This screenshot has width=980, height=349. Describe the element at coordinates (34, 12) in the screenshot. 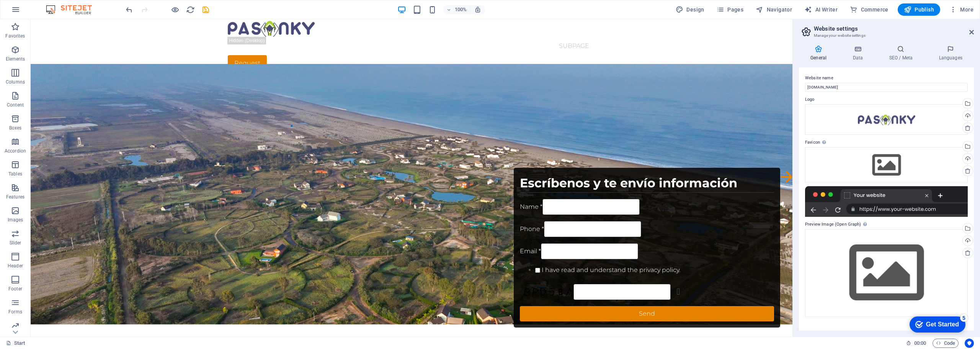

I see `div: Get Started 5 items remaining, 0% complete` at that location.